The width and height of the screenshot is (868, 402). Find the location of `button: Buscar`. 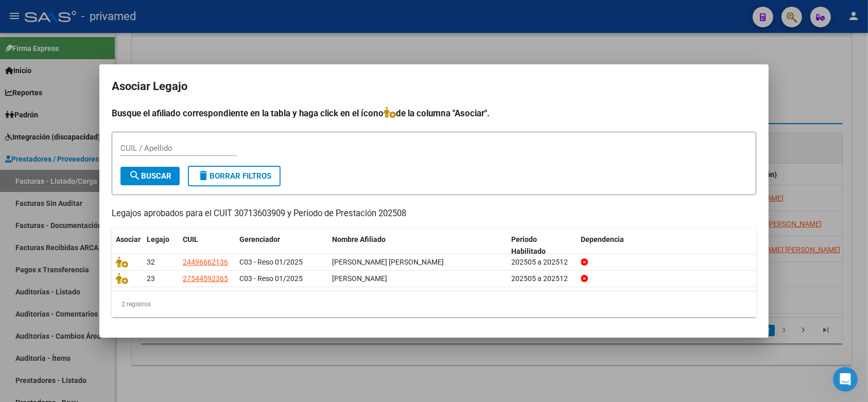

button: Buscar is located at coordinates (150, 176).